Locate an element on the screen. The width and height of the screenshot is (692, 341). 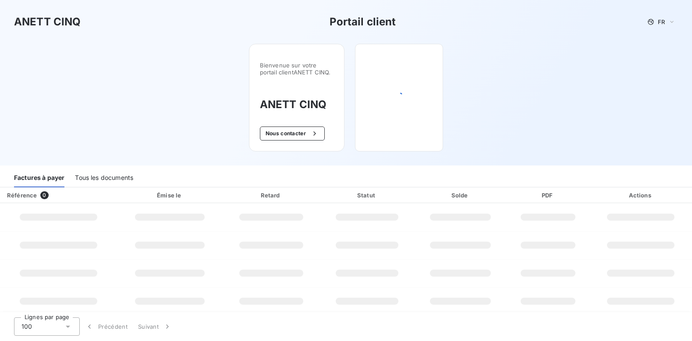
div: PDF is located at coordinates (548, 195).